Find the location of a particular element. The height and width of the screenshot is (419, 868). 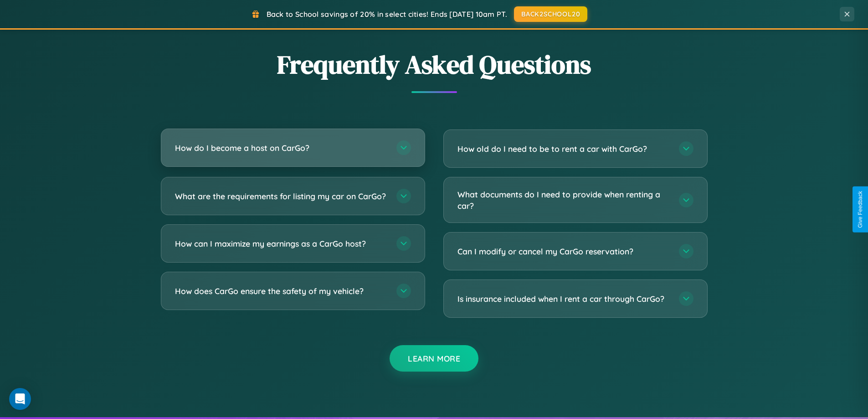

div: Open Intercom Messenger is located at coordinates (20, 399).